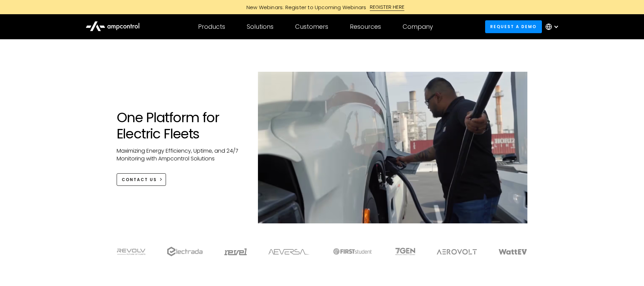 The width and height of the screenshot is (644, 286). I want to click on div: CONTACT US, so click(139, 180).